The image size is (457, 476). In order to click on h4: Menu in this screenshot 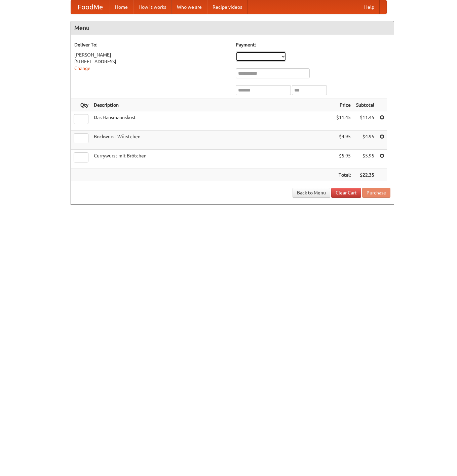, I will do `click(233, 28)`.